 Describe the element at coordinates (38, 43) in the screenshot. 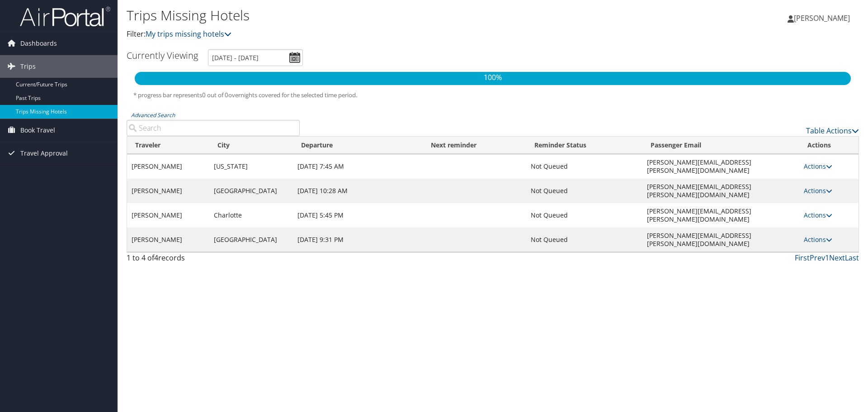

I see `span: Dashboards` at that location.